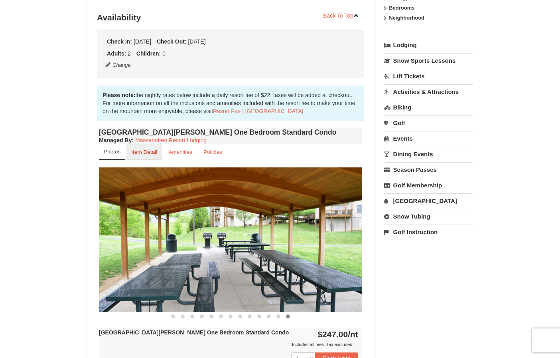  What do you see at coordinates (171, 140) in the screenshot?
I see `a: Massanutten Resort Lodging` at bounding box center [171, 140].